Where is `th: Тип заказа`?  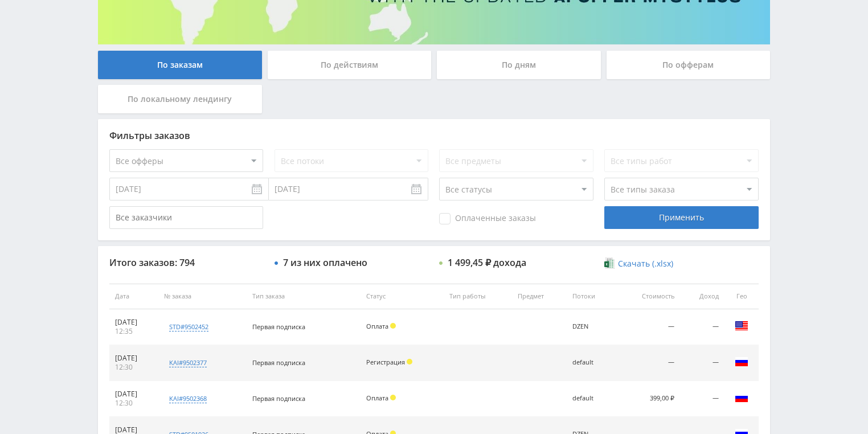
th: Тип заказа is located at coordinates (304, 297).